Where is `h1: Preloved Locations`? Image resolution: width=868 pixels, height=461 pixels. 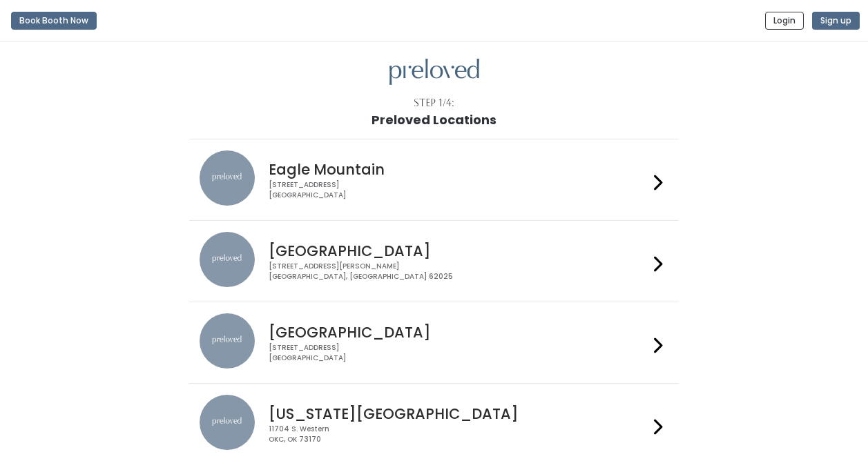 h1: Preloved Locations is located at coordinates (434, 120).